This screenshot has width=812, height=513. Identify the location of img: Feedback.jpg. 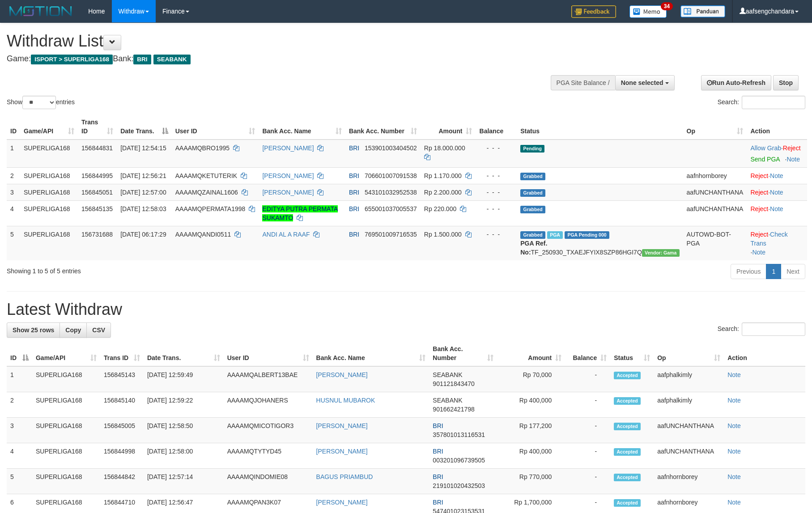
(593, 11).